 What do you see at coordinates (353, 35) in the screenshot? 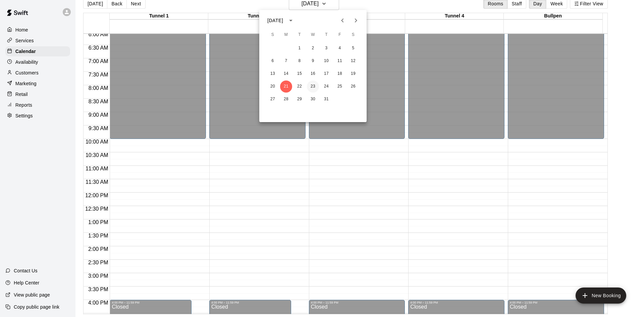
I see `span: Saturday` at bounding box center [353, 35].